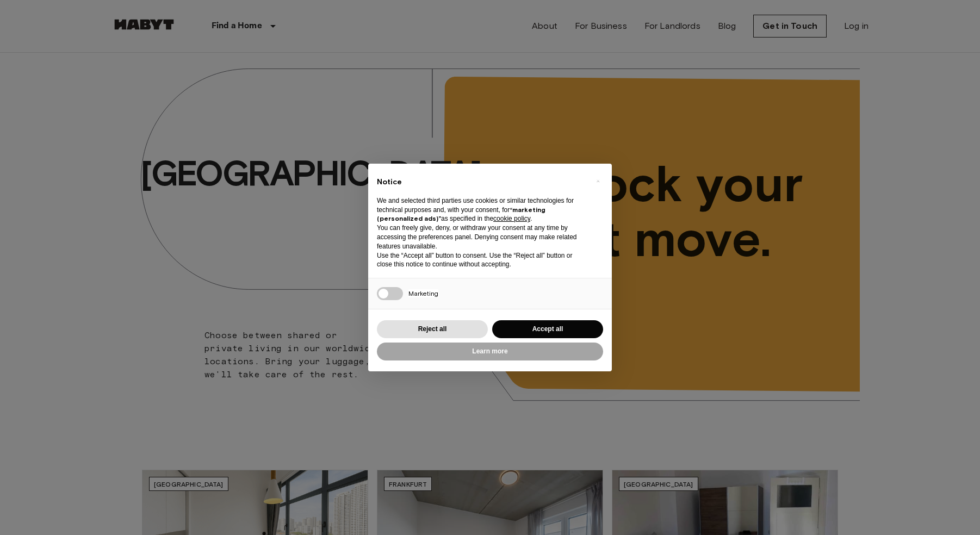  I want to click on a: cookie policy, so click(512, 219).